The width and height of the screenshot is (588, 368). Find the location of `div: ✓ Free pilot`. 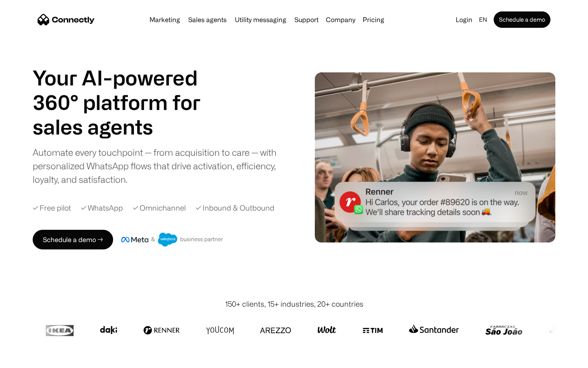

div: ✓ Free pilot is located at coordinates (52, 208).